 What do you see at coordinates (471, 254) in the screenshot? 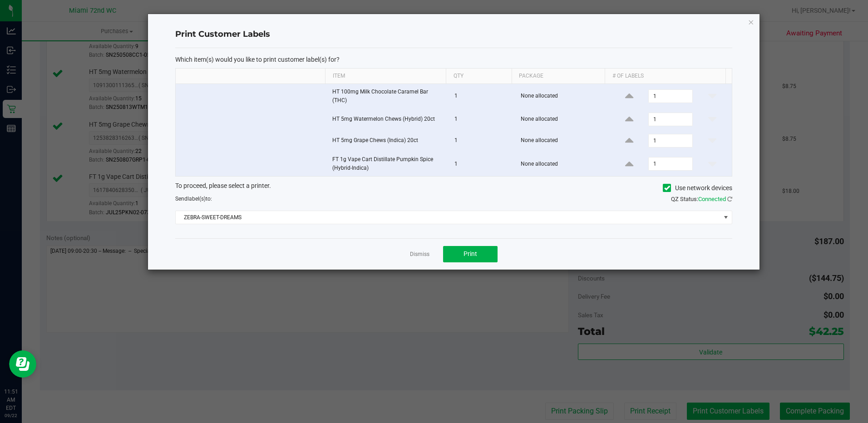
I see `span: Print` at bounding box center [471, 254].